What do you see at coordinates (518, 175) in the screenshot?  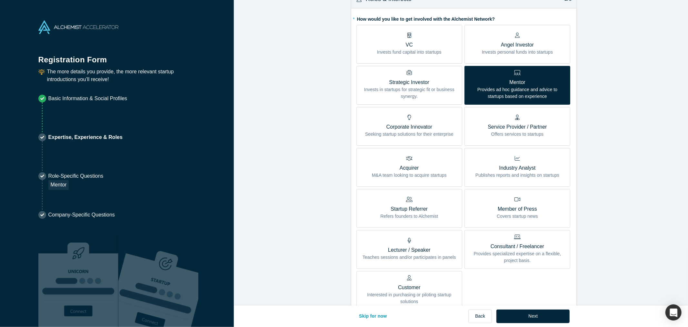 I see `p: Publishes reports and insights on startups` at bounding box center [518, 175].